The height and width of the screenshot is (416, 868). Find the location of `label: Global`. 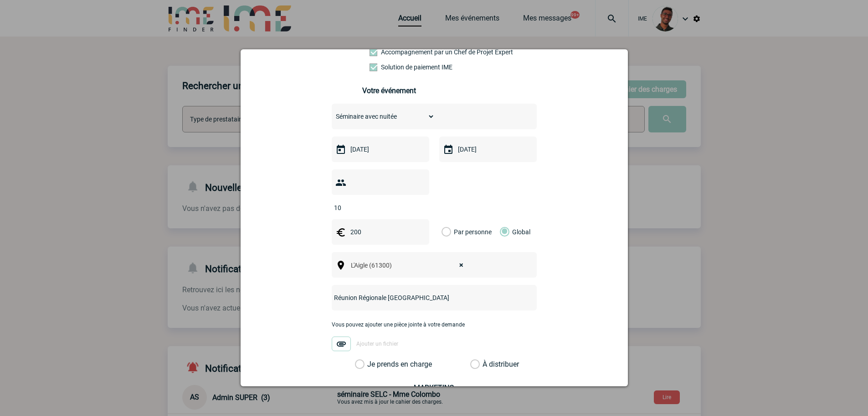

label: Global is located at coordinates (503, 232).